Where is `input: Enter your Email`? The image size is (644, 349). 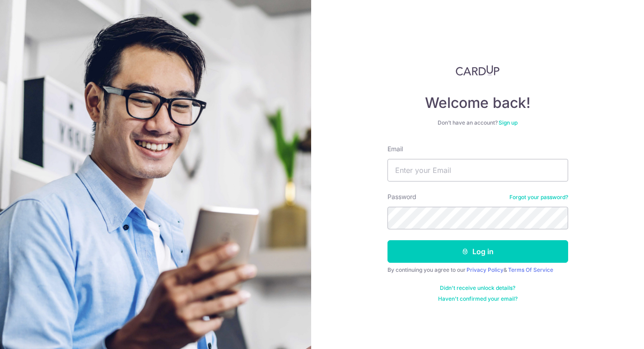
input: Enter your Email is located at coordinates (478, 170).